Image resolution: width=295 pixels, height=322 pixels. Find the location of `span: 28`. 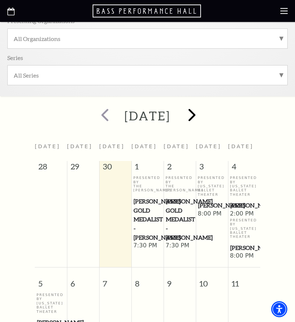

span: 28 is located at coordinates (51, 168).